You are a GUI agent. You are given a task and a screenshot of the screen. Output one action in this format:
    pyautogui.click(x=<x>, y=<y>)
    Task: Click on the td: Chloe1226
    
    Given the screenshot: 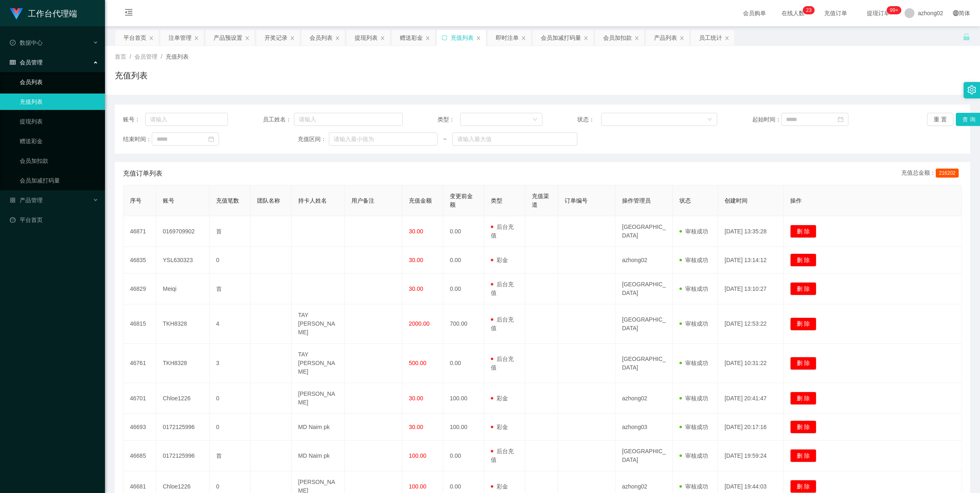 What is the action you would take?
    pyautogui.click(x=183, y=398)
    